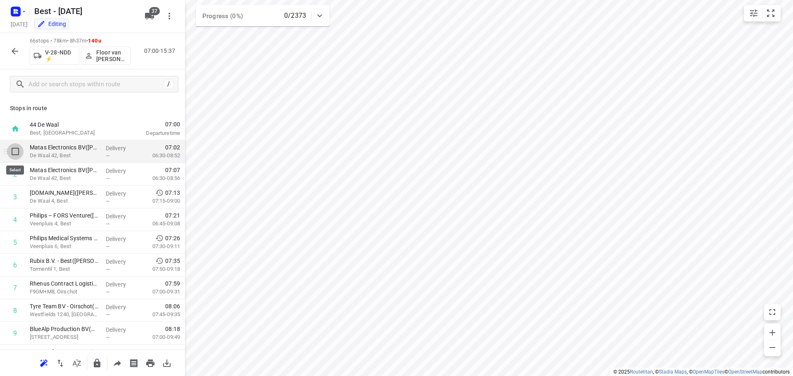 This screenshot has height=376, width=793. I want to click on p: 07:00-09:49, so click(159, 337).